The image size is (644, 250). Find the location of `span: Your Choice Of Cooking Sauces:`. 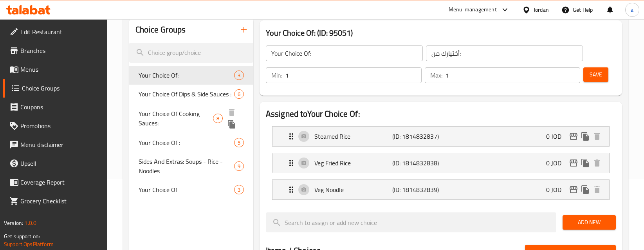

span: Your Choice Of Cooking Sauces: is located at coordinates (176, 118).